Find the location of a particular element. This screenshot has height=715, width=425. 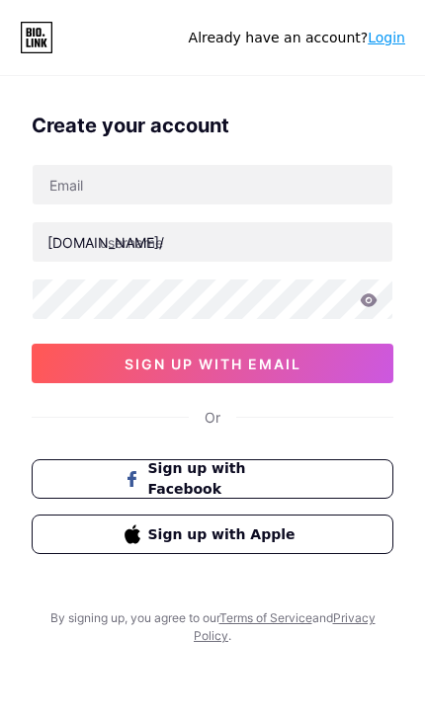

span: sign up with email is located at coordinates (212, 363).